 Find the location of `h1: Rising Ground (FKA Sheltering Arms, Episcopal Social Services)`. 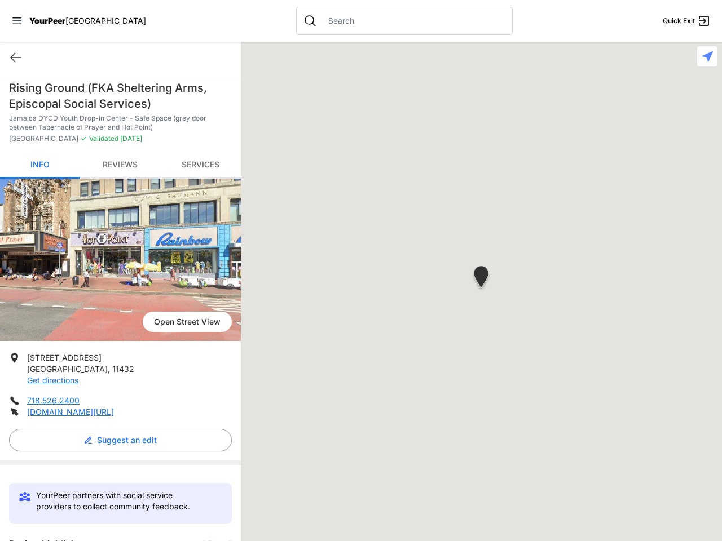

h1: Rising Ground (FKA Sheltering Arms, Episcopal Social Services) is located at coordinates (120, 96).